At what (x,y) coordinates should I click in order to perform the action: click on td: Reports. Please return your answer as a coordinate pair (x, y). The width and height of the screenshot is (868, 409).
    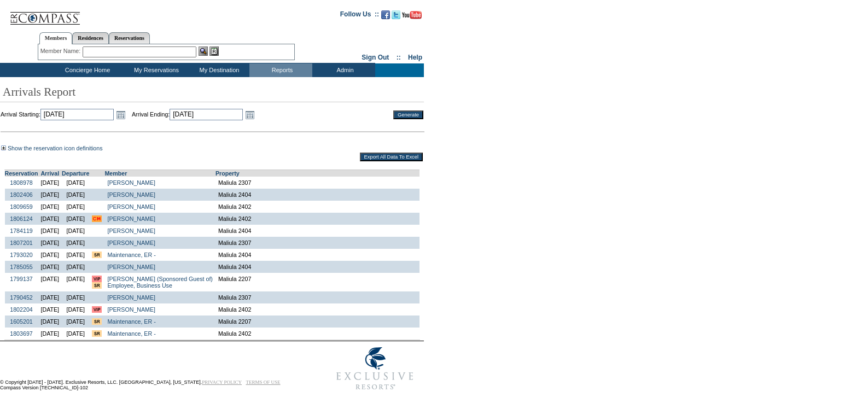
    Looking at the image, I should click on (281, 70).